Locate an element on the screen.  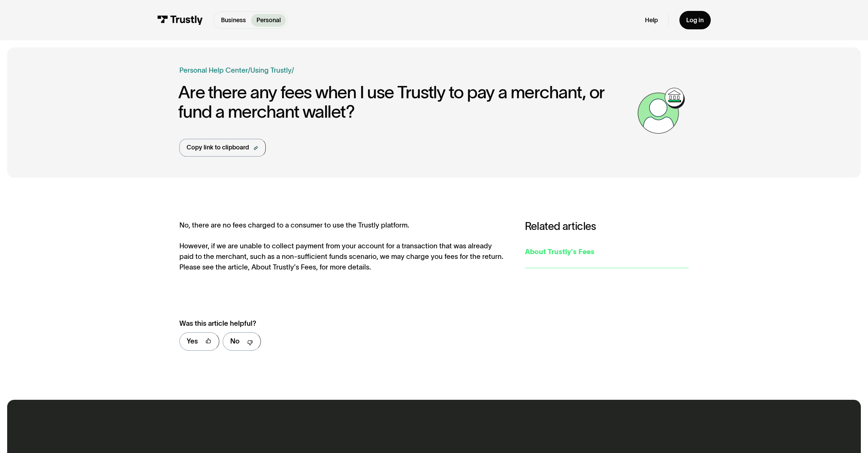
h3: Related articles is located at coordinates (607, 226).